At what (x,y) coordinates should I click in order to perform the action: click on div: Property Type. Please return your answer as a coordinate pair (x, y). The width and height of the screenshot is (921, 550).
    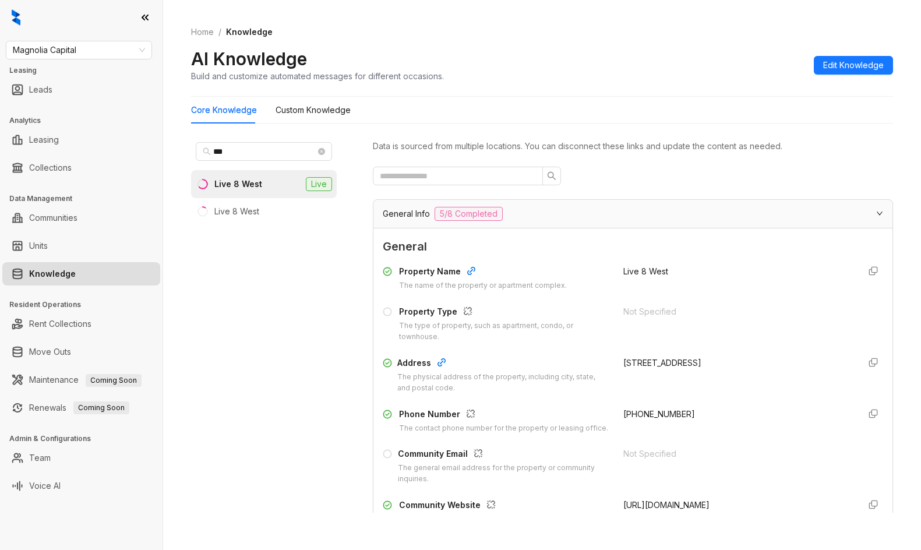
    Looking at the image, I should click on (505, 313).